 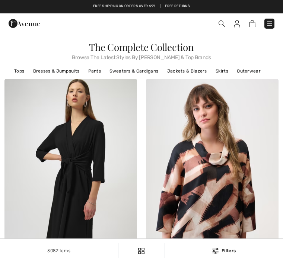 What do you see at coordinates (236, 24) in the screenshot?
I see `img: My Info` at bounding box center [236, 24].